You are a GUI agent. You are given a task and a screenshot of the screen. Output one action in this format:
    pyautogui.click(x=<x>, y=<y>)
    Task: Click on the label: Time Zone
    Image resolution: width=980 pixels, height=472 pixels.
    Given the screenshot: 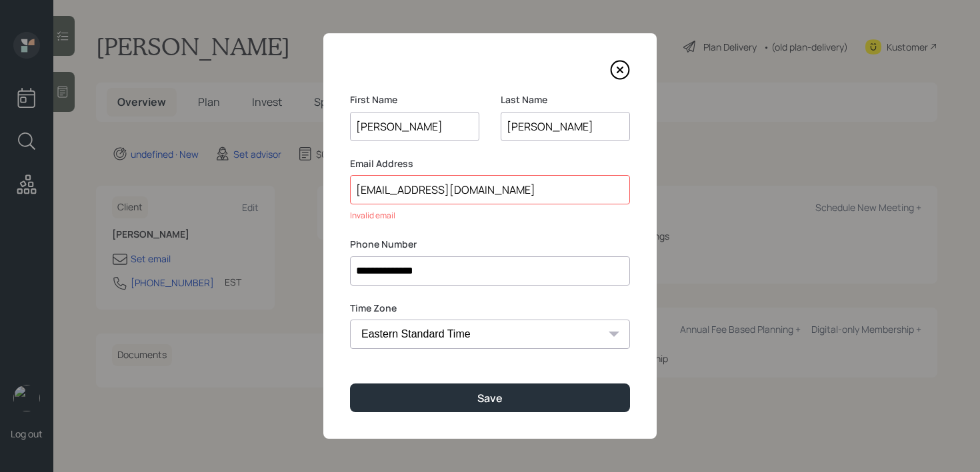 What is the action you would take?
    pyautogui.click(x=490, y=308)
    